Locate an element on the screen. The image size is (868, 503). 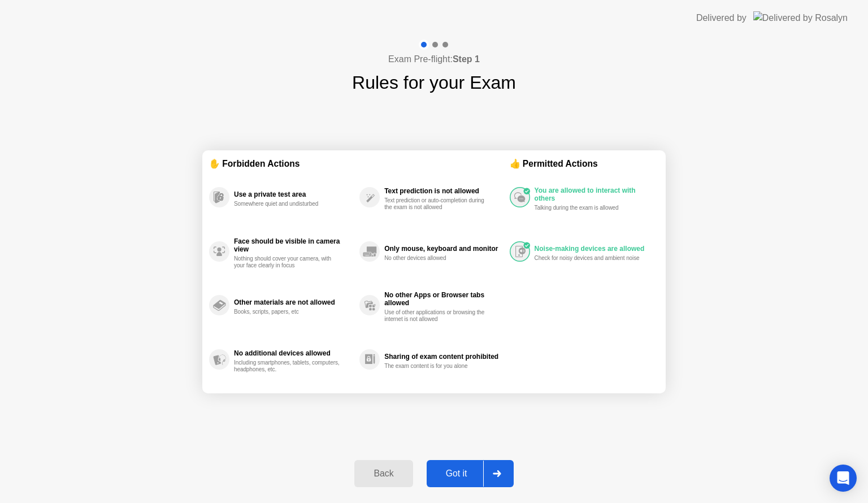
div: Use a private test area is located at coordinates (293, 194).